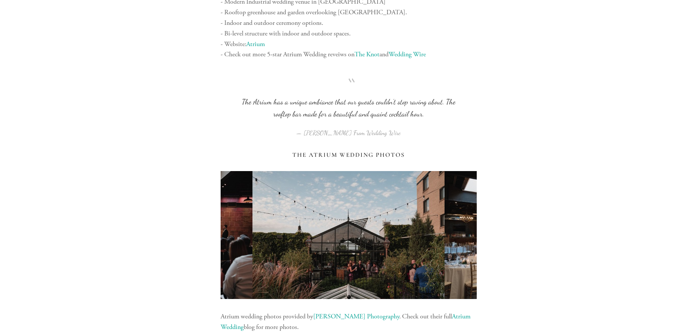 The image size is (697, 333). Describe the element at coordinates (540, 235) in the screenshot. I see `img: Interior wedding reception decor at the Atrium Wedding Venue in Milwaukee` at that location.